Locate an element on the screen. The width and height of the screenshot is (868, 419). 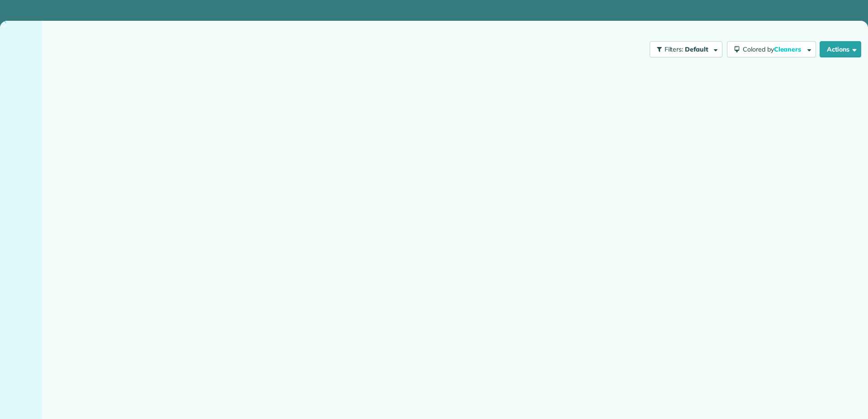
span: Default is located at coordinates (697, 49).